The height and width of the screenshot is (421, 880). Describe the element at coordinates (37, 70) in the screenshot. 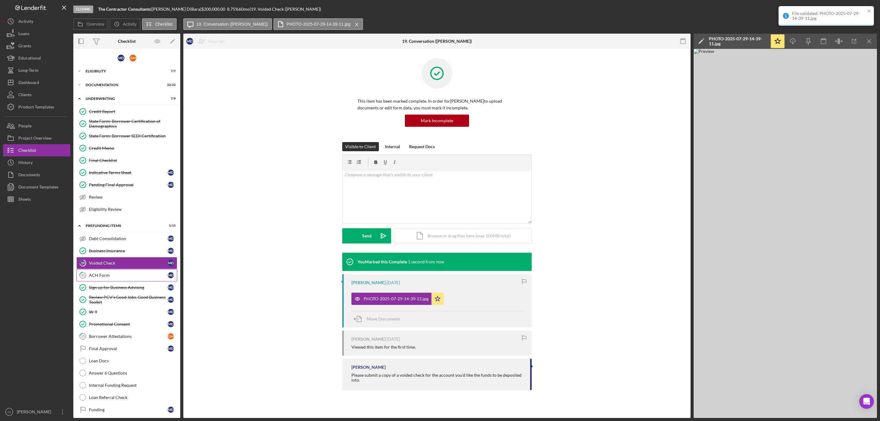

I see `a: Long-Term` at that location.